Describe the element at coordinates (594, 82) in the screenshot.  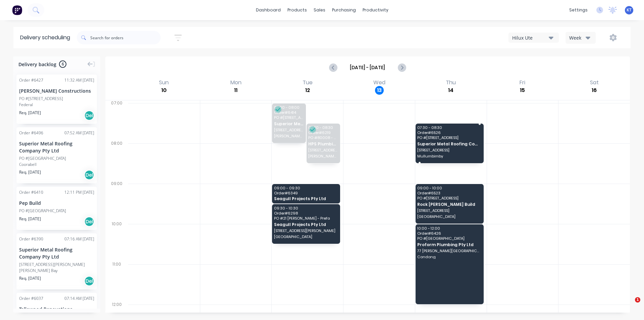
I see `div: Sat` at that location.